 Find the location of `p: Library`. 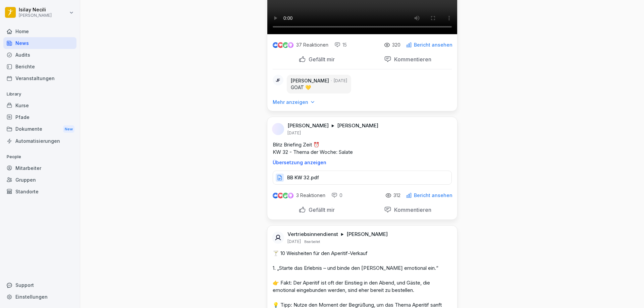

p: Library is located at coordinates (40, 94).